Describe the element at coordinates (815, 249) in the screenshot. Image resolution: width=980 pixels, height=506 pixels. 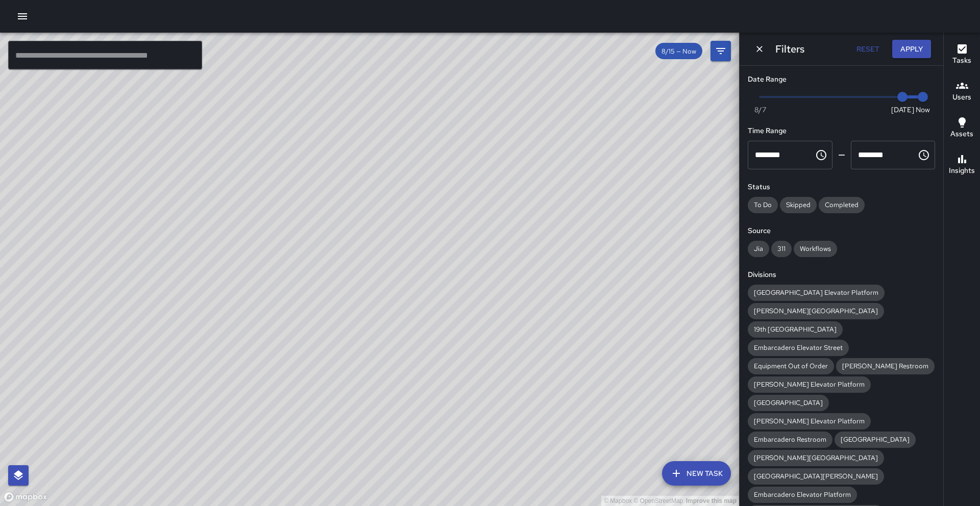
I see `span: Workflows` at that location.